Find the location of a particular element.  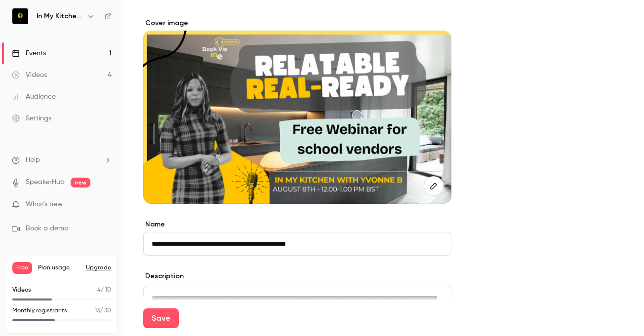

button: Save is located at coordinates (161, 319).